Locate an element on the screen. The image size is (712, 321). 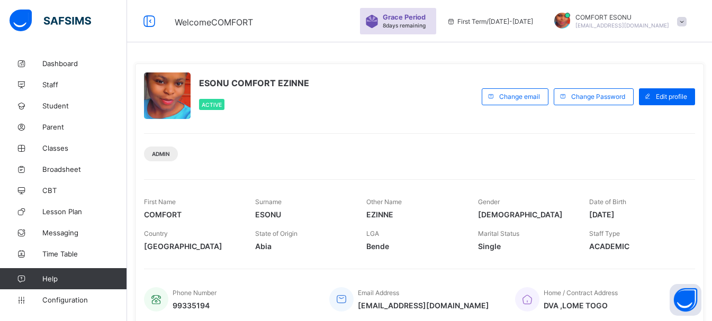
span: Abia is located at coordinates (303, 246).